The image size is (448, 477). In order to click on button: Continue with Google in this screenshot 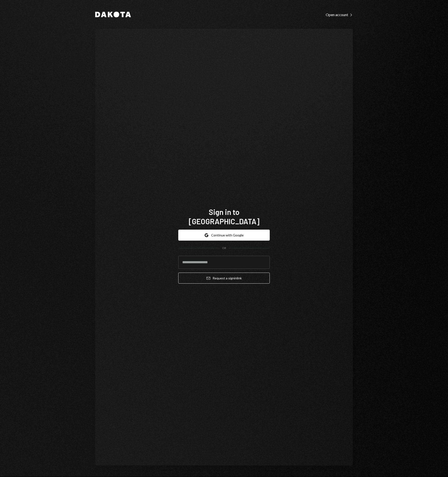, I will do `click(224, 235)`.